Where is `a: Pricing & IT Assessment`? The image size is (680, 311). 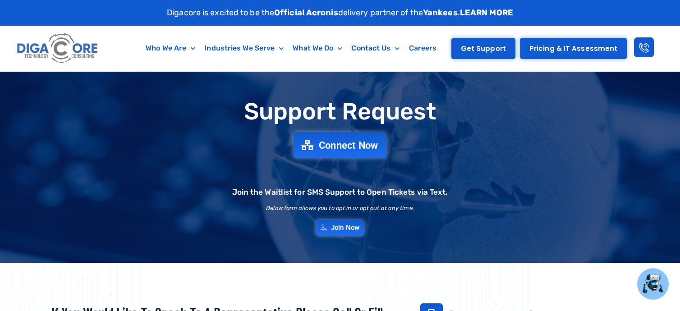 a: Pricing & IT Assessment is located at coordinates (573, 48).